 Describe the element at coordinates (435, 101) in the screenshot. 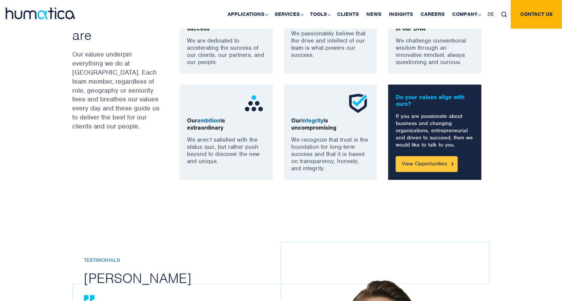

I see `p: Do your values align with ours?` at that location.